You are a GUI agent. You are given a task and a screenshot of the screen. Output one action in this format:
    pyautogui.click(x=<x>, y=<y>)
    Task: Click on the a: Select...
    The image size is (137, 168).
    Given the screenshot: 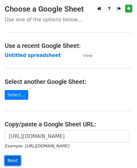 What is the action you would take?
    pyautogui.click(x=16, y=95)
    